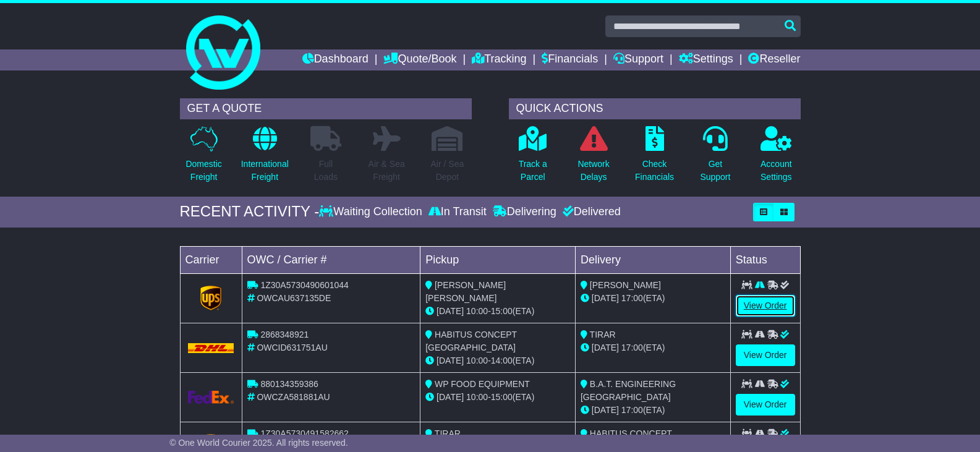 This screenshot has height=452, width=980. What do you see at coordinates (204, 171) in the screenshot?
I see `p: Domestic Freight` at bounding box center [204, 171].